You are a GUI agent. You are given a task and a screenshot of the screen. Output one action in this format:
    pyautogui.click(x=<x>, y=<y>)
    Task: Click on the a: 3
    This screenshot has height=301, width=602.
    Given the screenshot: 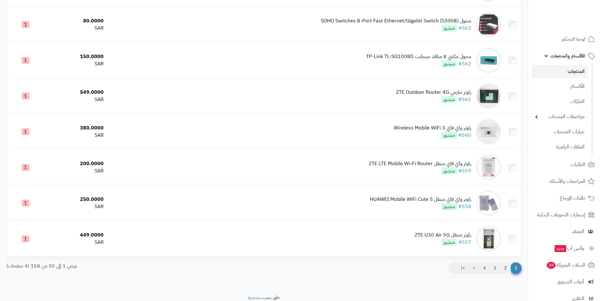 What is the action you would take?
    pyautogui.click(x=495, y=268)
    